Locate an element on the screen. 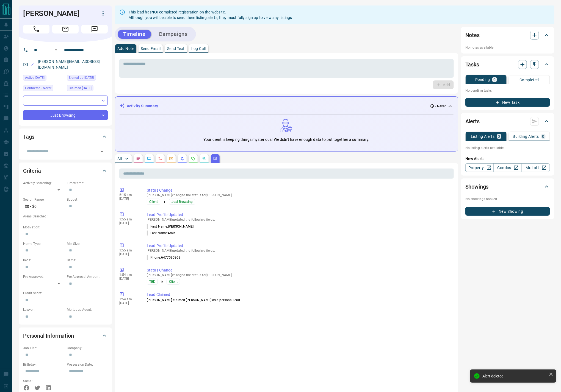 The image size is (561, 392). p: Your client is keeping things mysterious! We didn't have enough data to put together a summary. is located at coordinates (286, 139).